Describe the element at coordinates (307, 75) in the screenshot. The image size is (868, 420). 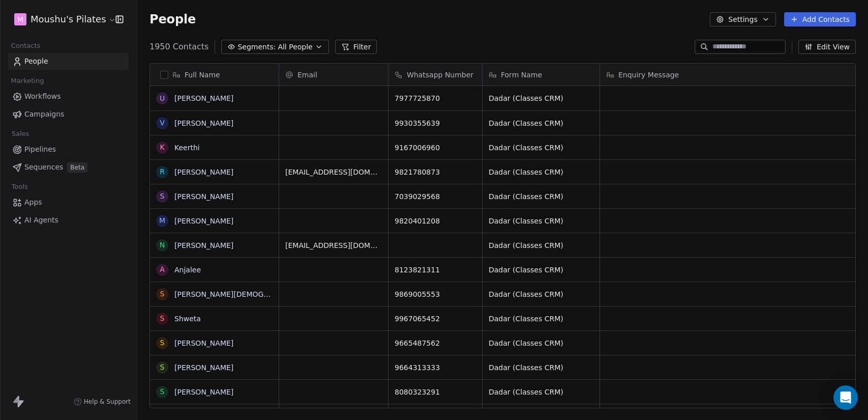
I see `span: Email` at that location.